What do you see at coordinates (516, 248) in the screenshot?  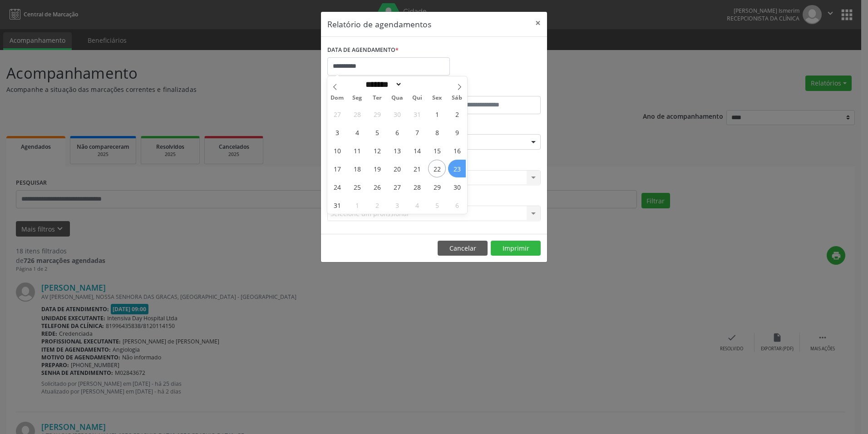 I see `button: Imprimir` at bounding box center [516, 248].